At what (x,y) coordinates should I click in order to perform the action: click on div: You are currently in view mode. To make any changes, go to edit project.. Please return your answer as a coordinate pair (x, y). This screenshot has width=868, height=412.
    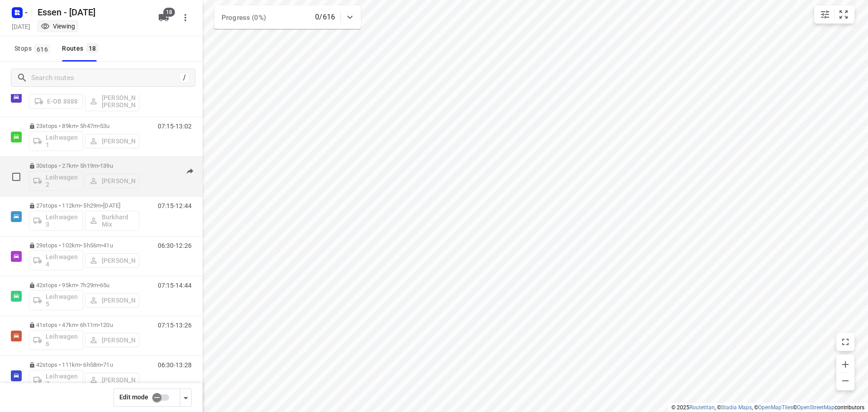
    Looking at the image, I should click on (58, 26).